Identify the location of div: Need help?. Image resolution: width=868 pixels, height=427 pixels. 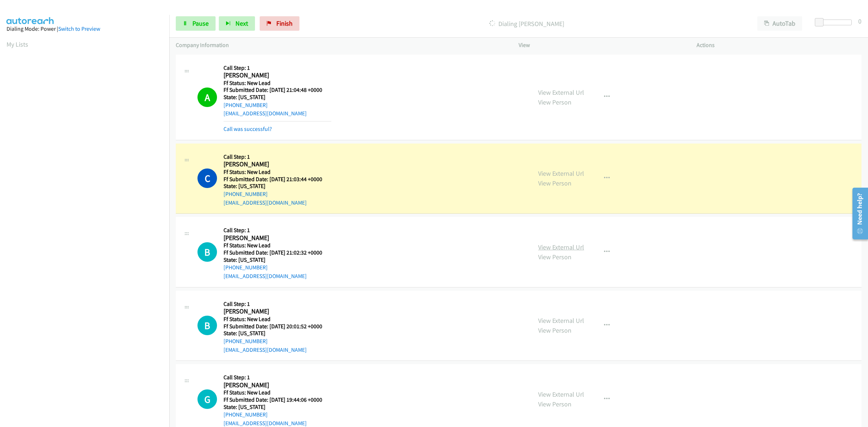
(12, 24).